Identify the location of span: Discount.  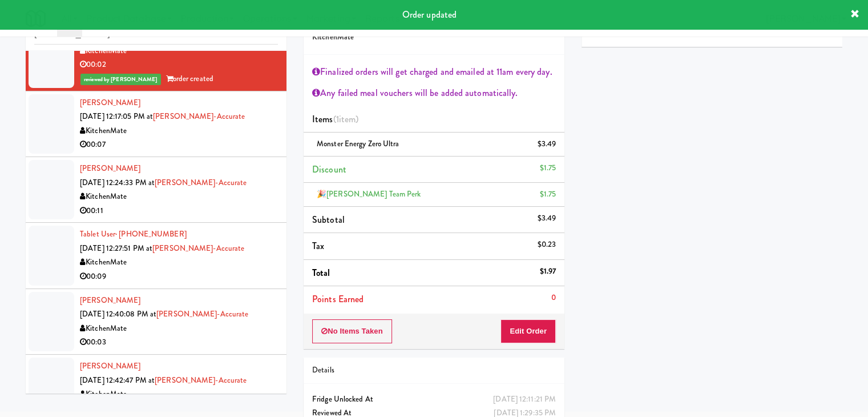
(329, 169).